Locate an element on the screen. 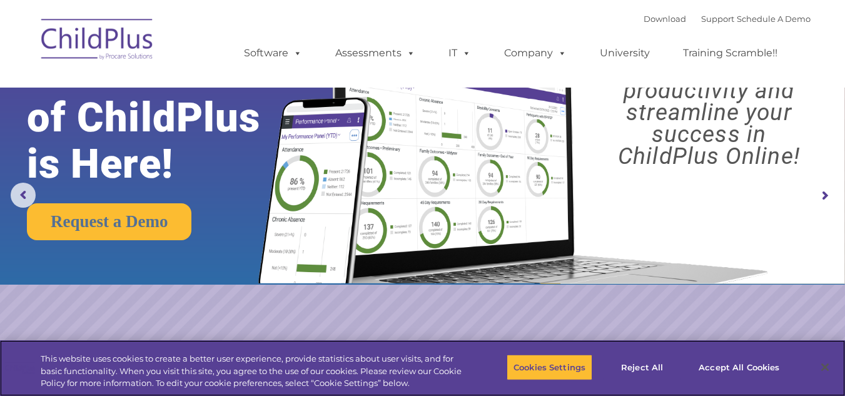  a: Download is located at coordinates (665, 19).